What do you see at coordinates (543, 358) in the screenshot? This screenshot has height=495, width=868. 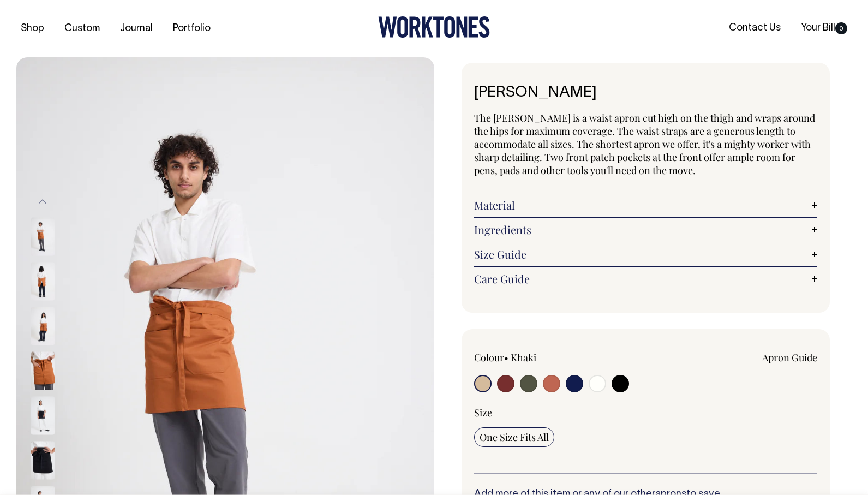 I see `div: Colour` at bounding box center [543, 358].